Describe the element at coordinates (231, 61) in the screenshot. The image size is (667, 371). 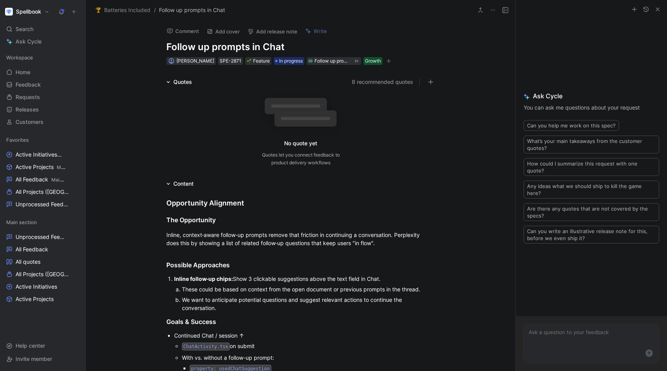
I see `div: SPE-2871` at that location.